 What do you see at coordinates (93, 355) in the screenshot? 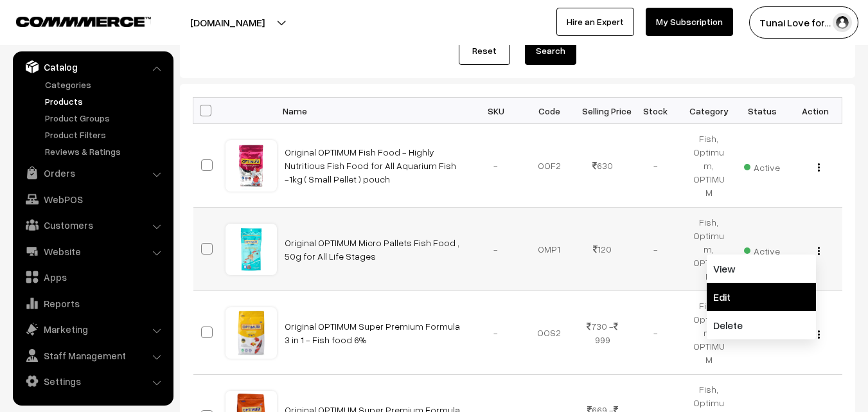
I see `a: Staff Management` at bounding box center [93, 355].